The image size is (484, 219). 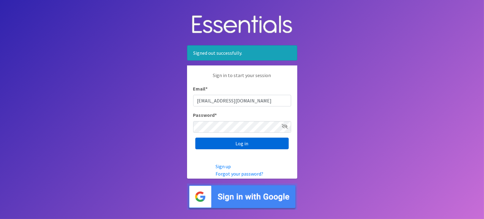 What do you see at coordinates (223, 166) in the screenshot?
I see `a: Sign up` at bounding box center [223, 166].